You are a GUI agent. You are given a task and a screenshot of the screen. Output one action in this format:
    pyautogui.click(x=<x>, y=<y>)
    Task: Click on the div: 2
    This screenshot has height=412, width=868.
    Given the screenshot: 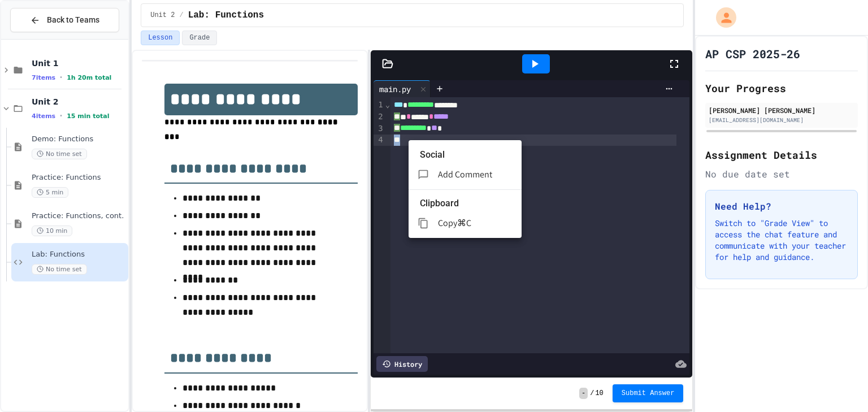 What is the action you would take?
    pyautogui.click(x=380, y=117)
    